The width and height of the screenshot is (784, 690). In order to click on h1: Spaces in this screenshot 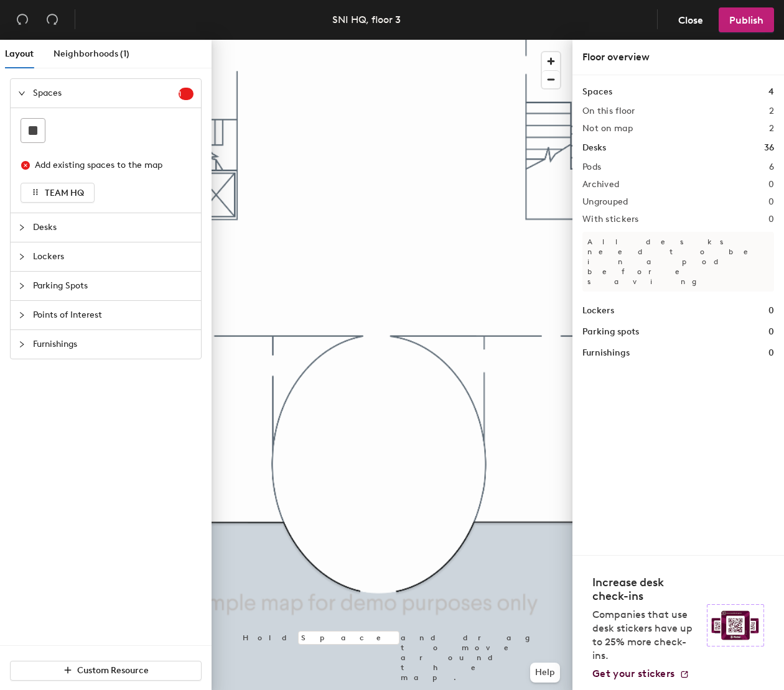, I will do `click(598, 92)`.